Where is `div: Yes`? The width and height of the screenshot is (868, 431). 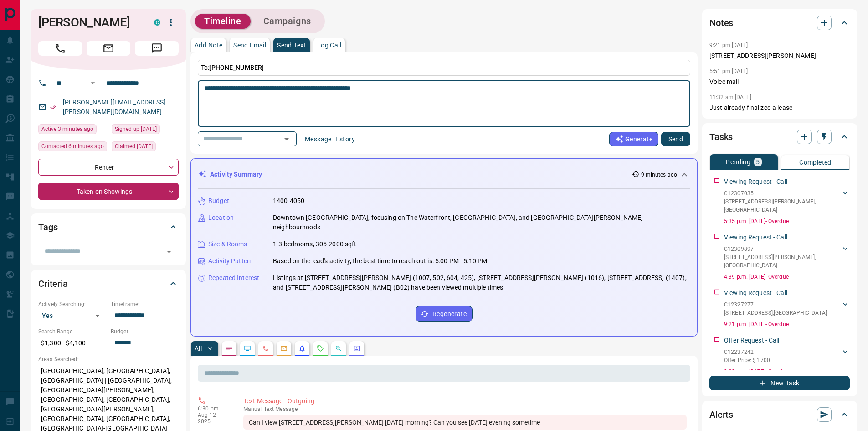 div: Yes is located at coordinates (72, 316).